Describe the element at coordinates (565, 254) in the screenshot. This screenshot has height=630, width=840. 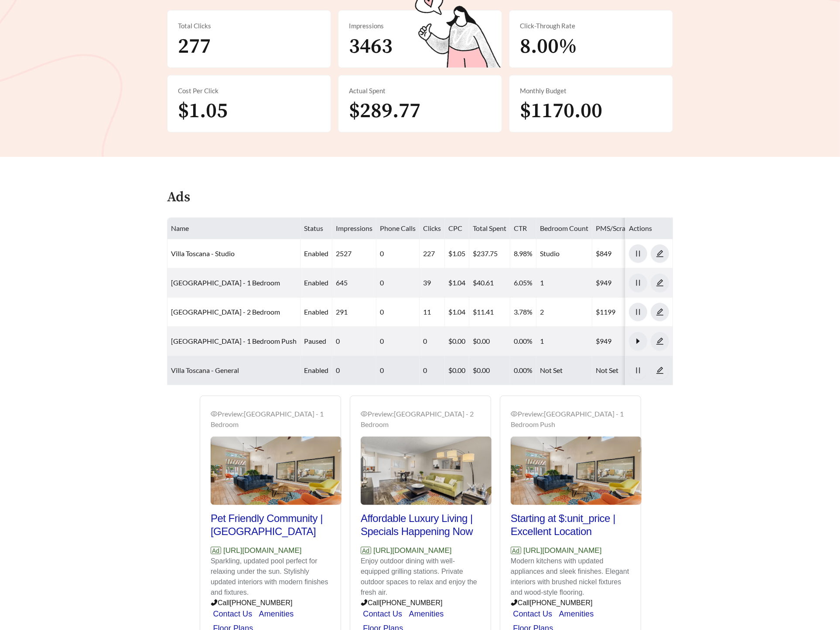
I see `td: Studio` at that location.